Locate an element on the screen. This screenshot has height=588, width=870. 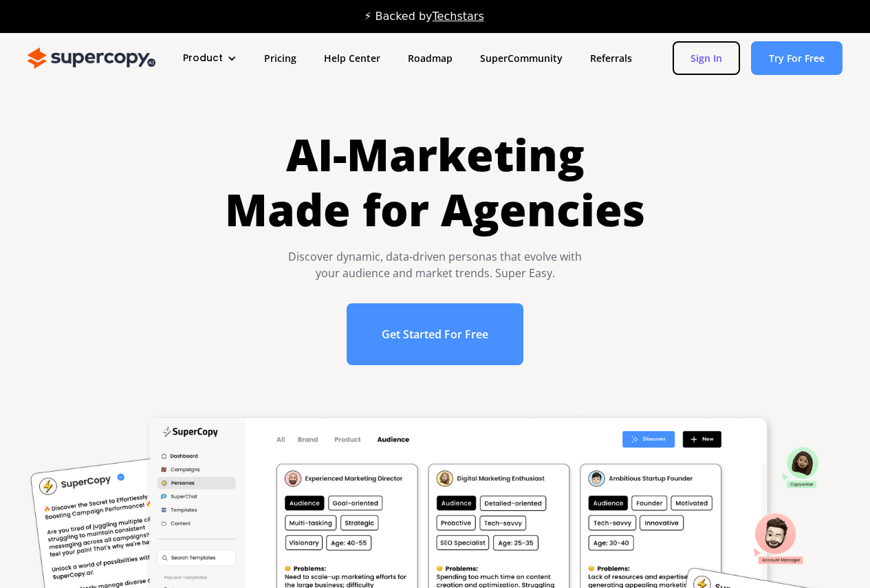
div: Discover dynamic, data-driven personas that evolve with your audience and market trends. Super Easy. is located at coordinates (435, 265).